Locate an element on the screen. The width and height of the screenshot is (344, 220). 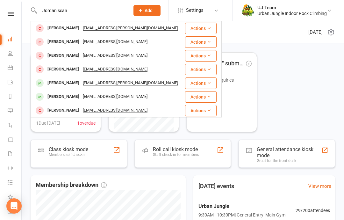
div: Roll call kiosk mode is located at coordinates (176, 149).